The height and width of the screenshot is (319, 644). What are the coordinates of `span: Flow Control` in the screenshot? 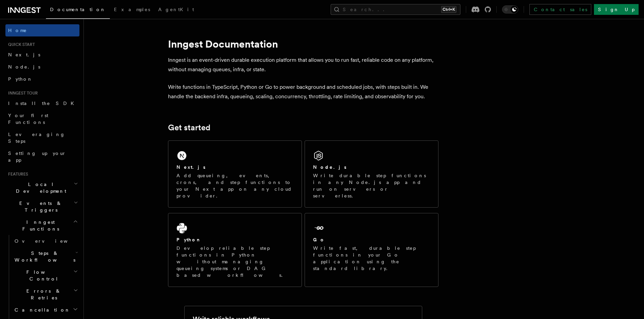 It's located at (43, 276).